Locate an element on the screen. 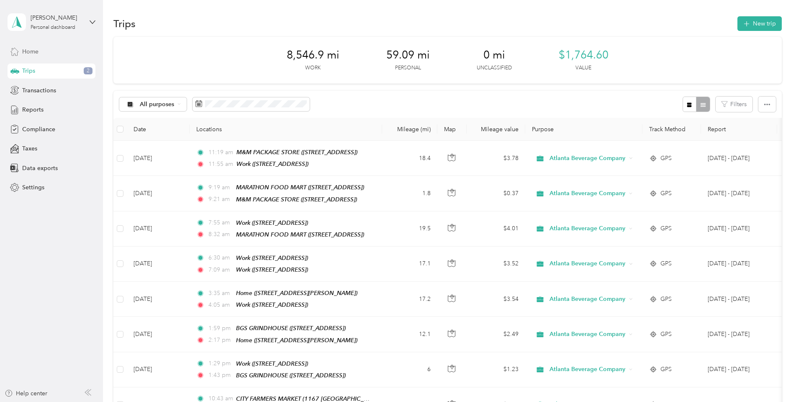  td: $3.78 is located at coordinates (496, 159).